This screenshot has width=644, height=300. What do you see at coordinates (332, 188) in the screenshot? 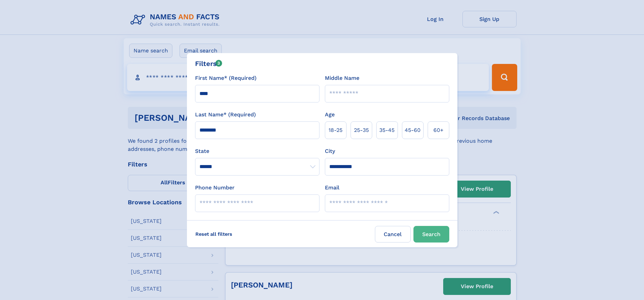
I see `label: Email` at bounding box center [332, 188].